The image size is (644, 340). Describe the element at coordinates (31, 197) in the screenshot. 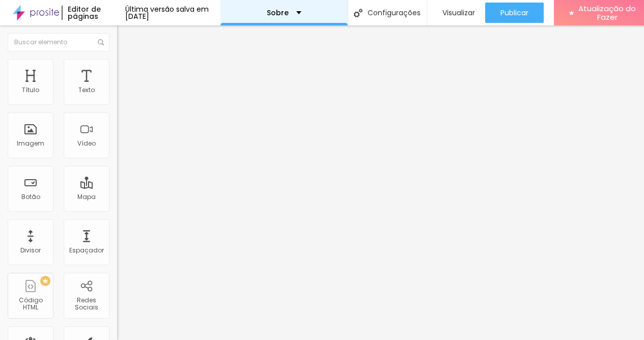

I see `font: Botão` at that location.